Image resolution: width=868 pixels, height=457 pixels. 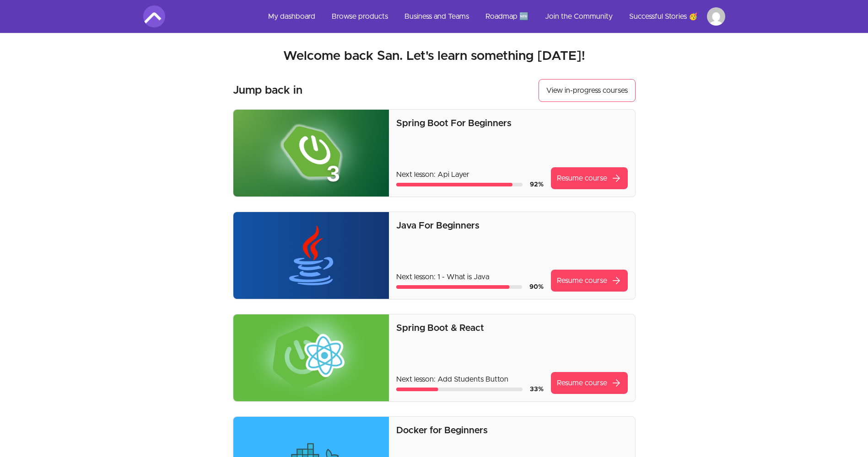 What do you see at coordinates (469, 379) in the screenshot?
I see `p: Next lesson: Add Students Button` at bounding box center [469, 379].